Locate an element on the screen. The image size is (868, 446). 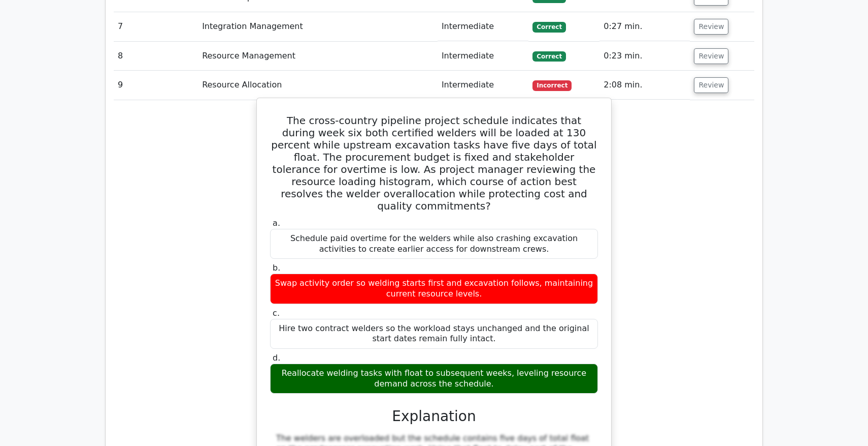
div: Hire two contract welders so the workload stays unchanged and the original start dates remain ful... is located at coordinates (434, 334).